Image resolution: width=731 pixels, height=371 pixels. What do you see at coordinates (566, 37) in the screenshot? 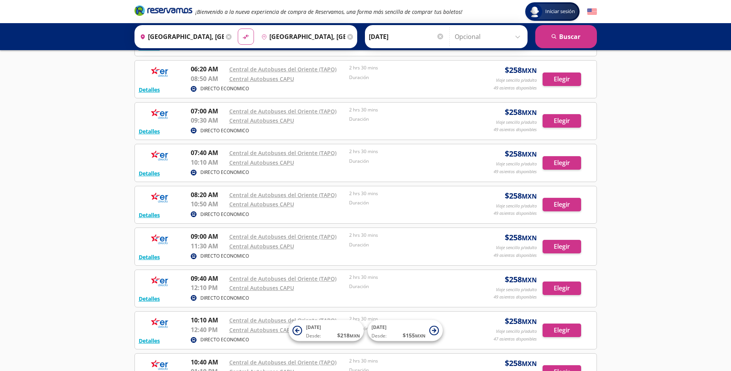
I see `button: Buscar` at bounding box center [566, 37].